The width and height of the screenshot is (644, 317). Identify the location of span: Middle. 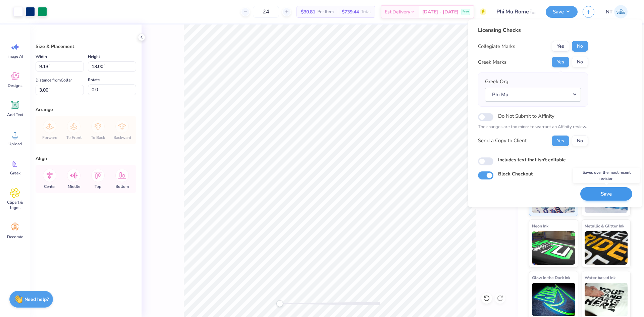
(74, 186).